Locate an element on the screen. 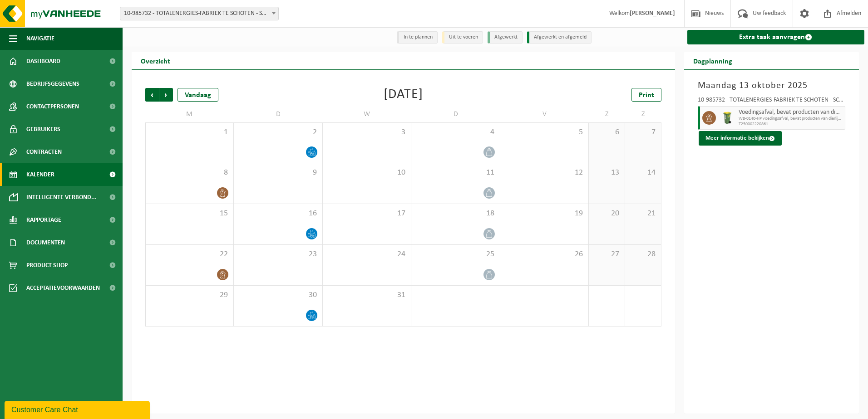  span: 26 is located at coordinates (544, 254).